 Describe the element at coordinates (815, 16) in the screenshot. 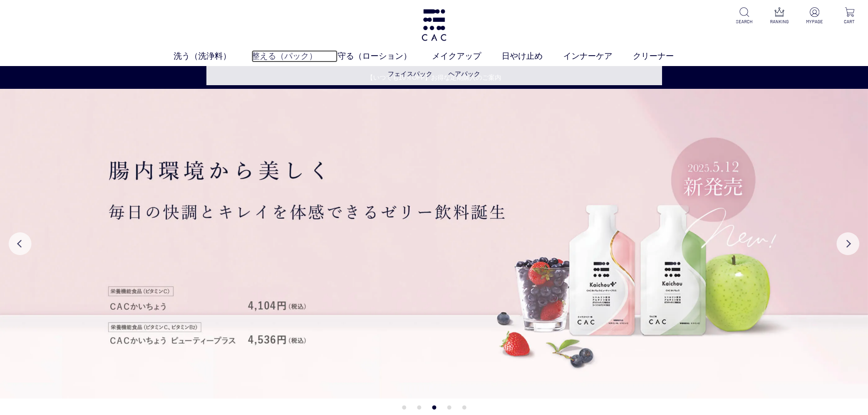

I see `a: MYPAGE` at that location.